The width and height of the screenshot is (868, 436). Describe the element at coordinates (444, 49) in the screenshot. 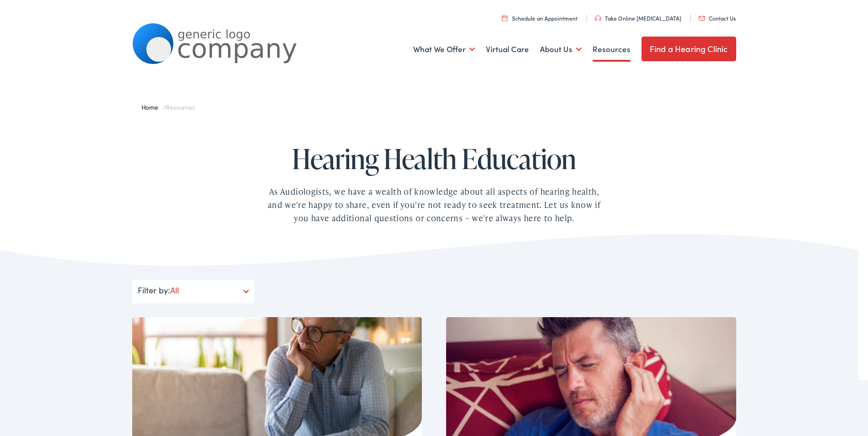

I see `a: What We Offer` at that location.